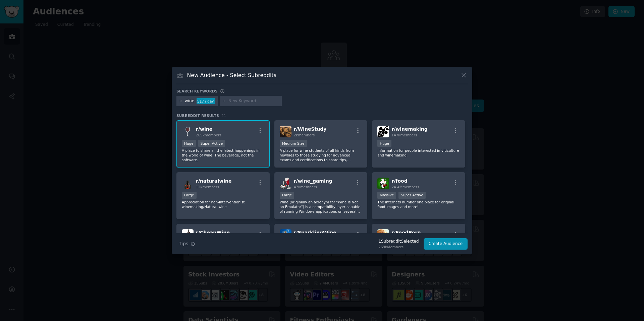 The height and width of the screenshot is (321, 644). I want to click on img: wine, so click(187, 131).